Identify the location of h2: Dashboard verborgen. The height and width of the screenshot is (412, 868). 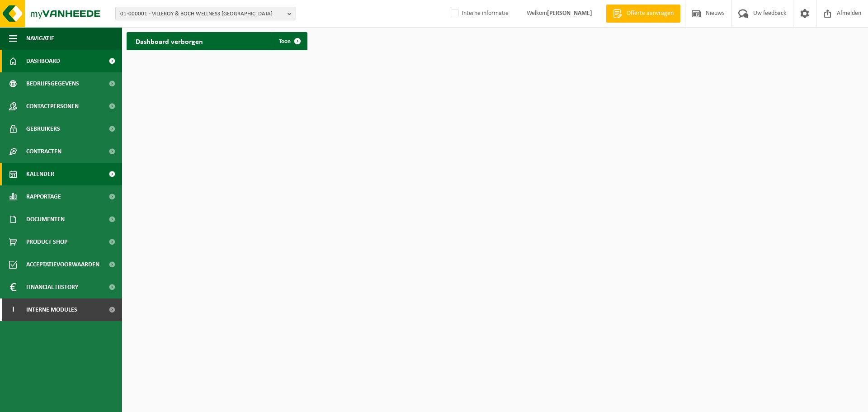
(169, 41).